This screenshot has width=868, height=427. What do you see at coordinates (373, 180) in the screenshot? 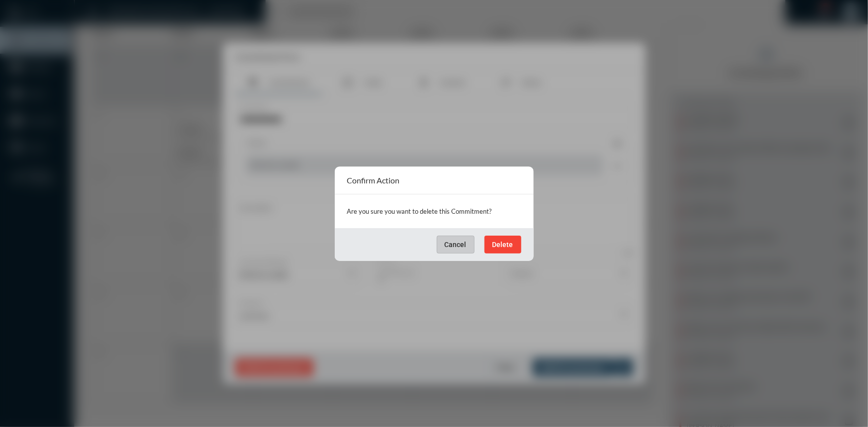
I see `h2: Confirm Action` at bounding box center [373, 180].